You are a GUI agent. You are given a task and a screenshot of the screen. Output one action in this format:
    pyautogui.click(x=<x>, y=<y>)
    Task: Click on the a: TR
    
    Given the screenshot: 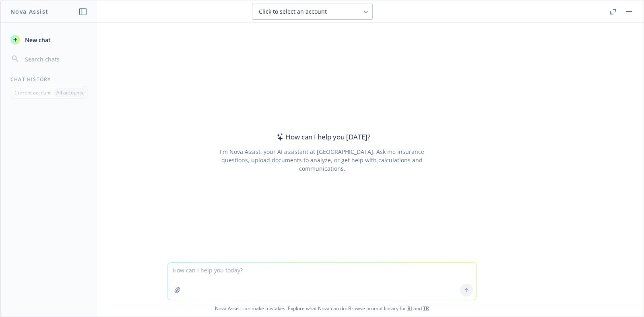 What is the action you would take?
    pyautogui.click(x=426, y=308)
    